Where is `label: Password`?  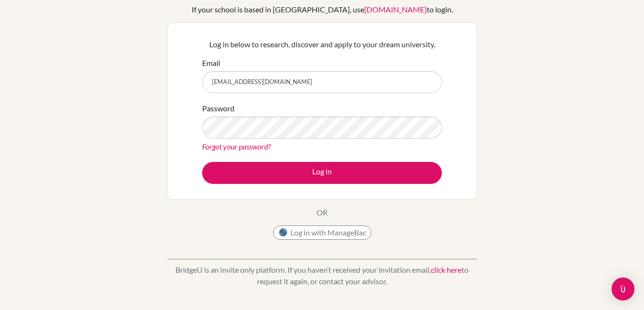
label: Password is located at coordinates (218, 108).